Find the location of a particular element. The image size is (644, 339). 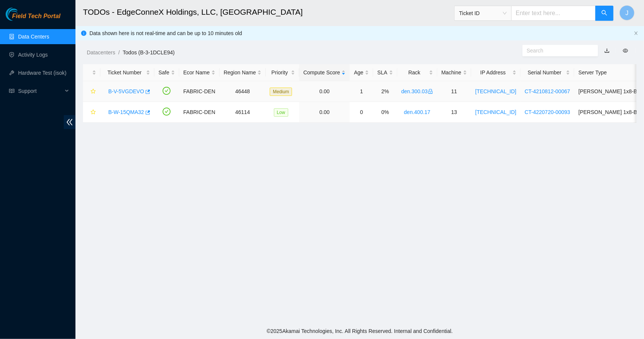

span: Low is located at coordinates (281, 112).